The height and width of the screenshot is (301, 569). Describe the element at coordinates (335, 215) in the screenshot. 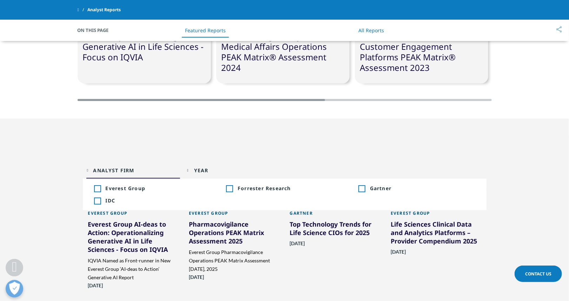

I see `div: Gartner` at that location.